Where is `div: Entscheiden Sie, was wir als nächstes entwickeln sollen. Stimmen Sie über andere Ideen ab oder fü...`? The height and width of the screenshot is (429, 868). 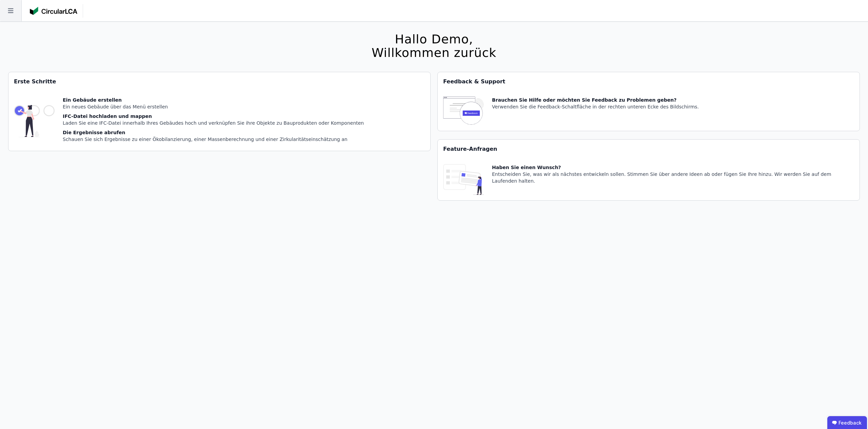 div: Entscheiden Sie, was wir als nächstes entwickeln sollen. Stimmen Sie über andere Ideen ab oder fü... is located at coordinates (673, 178).